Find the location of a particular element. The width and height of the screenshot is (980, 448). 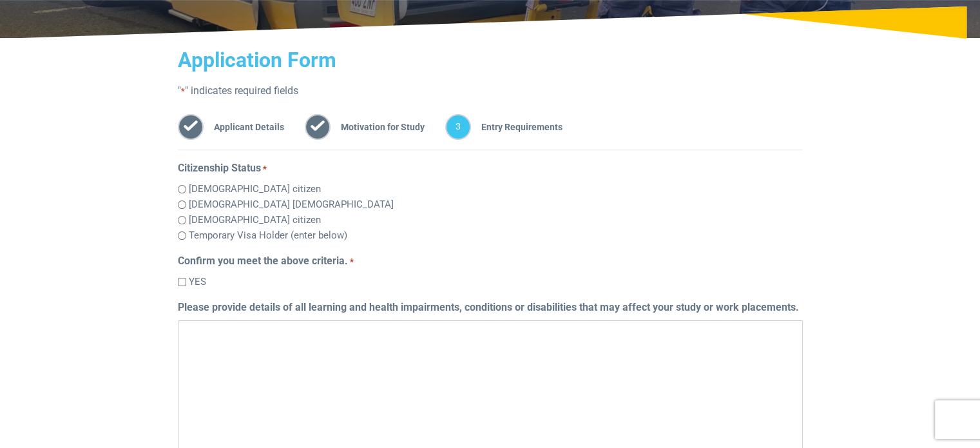

label: Please provide details of all learning and health impairments, conditions or disabilities that ma... is located at coordinates (488, 308).